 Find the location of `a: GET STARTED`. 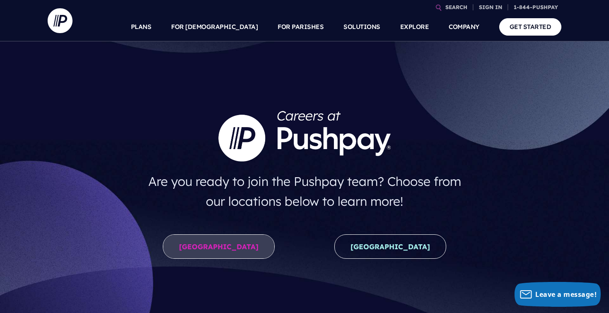

a: GET STARTED is located at coordinates (530, 27).